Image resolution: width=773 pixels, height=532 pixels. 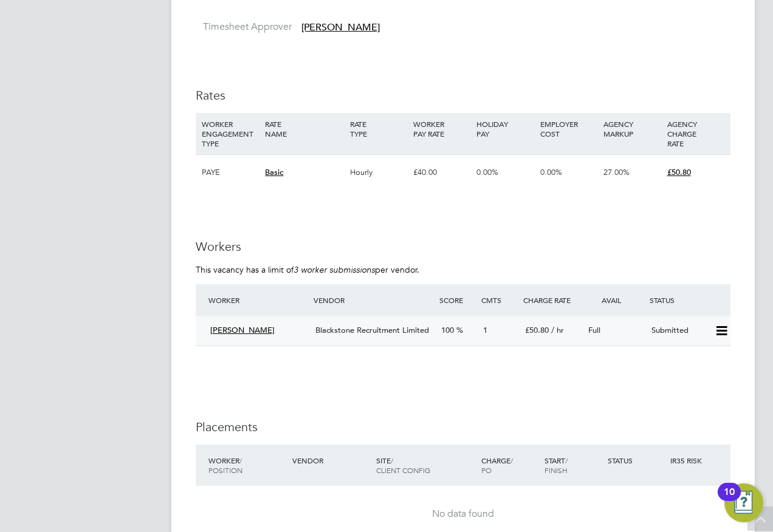 I want to click on h3: Rates, so click(x=464, y=96).